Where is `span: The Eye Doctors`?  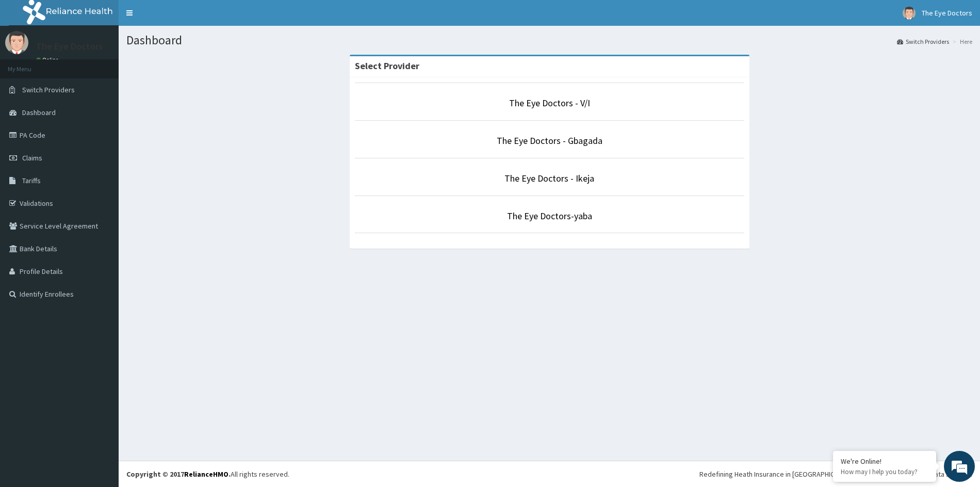 span: The Eye Doctors is located at coordinates (947, 13).